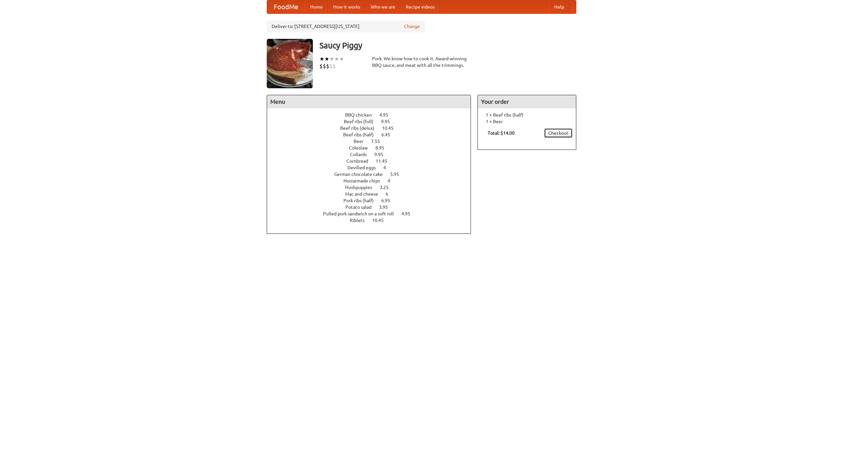  Describe the element at coordinates (527, 102) in the screenshot. I see `h4: Your order` at that location.